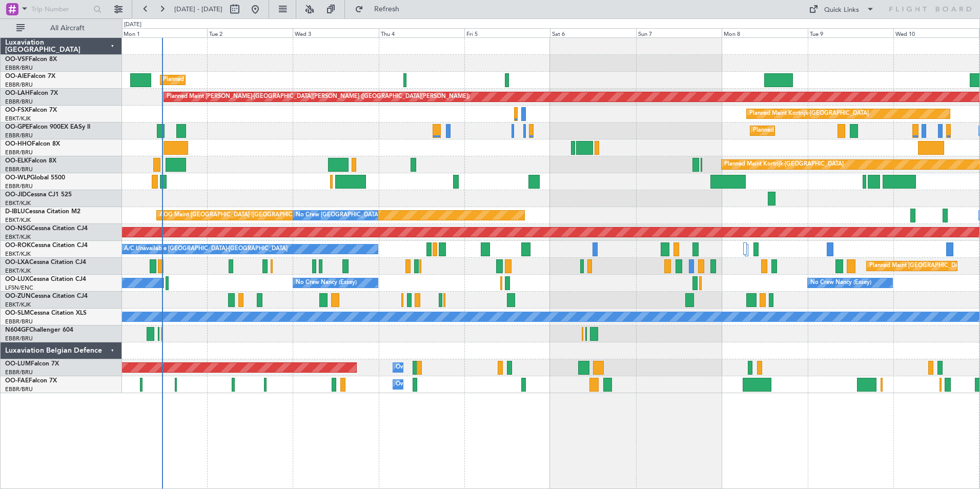 The width and height of the screenshot is (980, 489). What do you see at coordinates (18, 296) in the screenshot?
I see `span: OO-ZUN` at bounding box center [18, 296].